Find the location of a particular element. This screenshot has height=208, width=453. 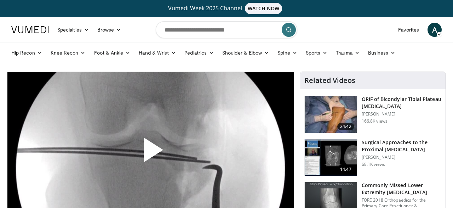

a: Hand & Wrist is located at coordinates (157, 53).